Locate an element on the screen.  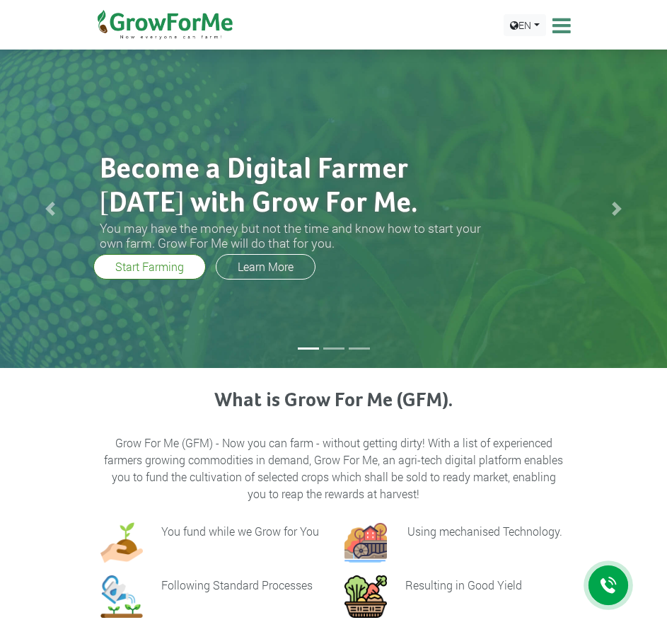
p: Using mechanised Technology. is located at coordinates (485, 530).